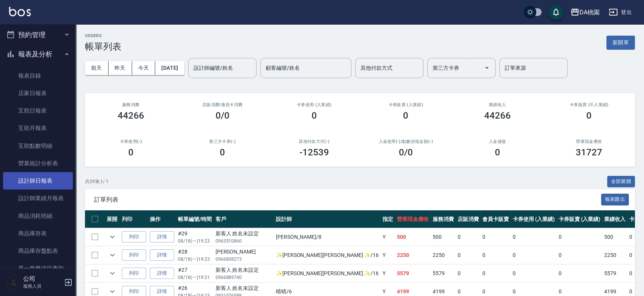  I want to click on h3: 服務消費, so click(131, 105).